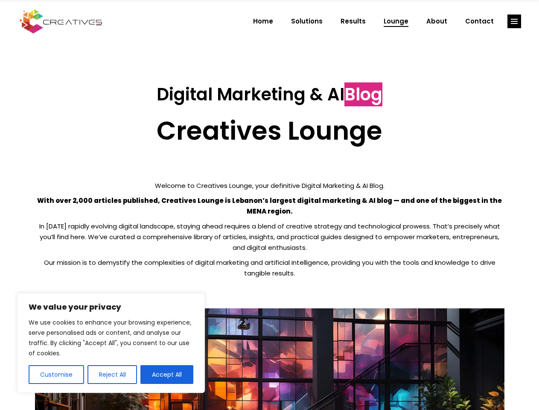 The image size is (539, 410). What do you see at coordinates (269, 206) in the screenshot?
I see `strong: With over 2,000 articles published, Creatives Lounge is Lebanon’s largest digital marketing & AI ...` at bounding box center [269, 206].